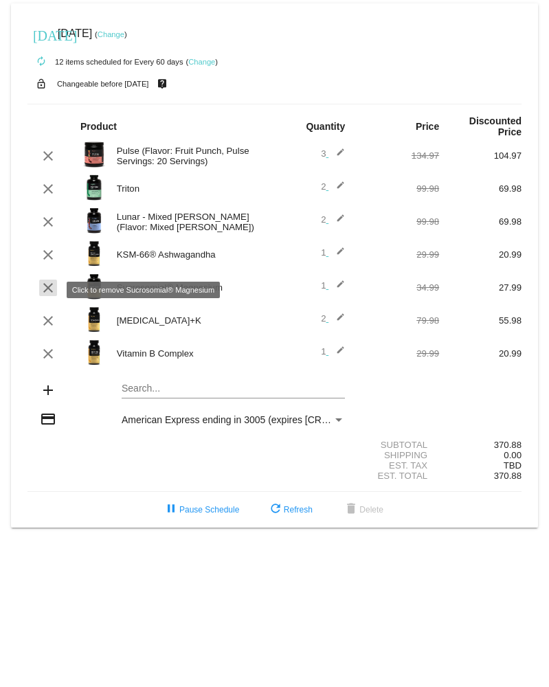 This screenshot has height=687, width=549. I want to click on mat-icon: credit_card, so click(48, 419).